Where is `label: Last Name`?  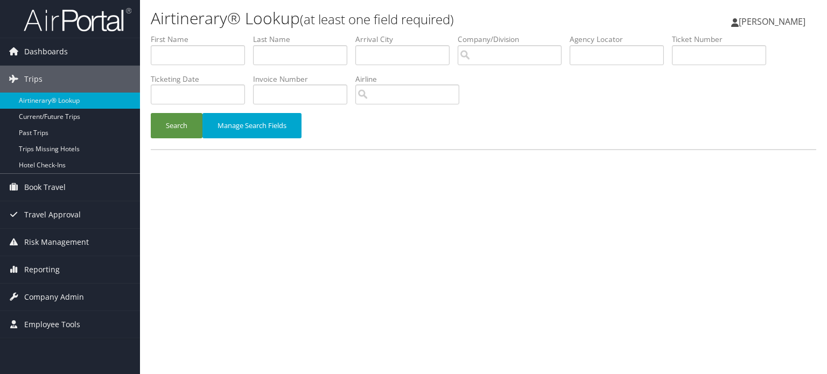 label: Last Name is located at coordinates (304, 39).